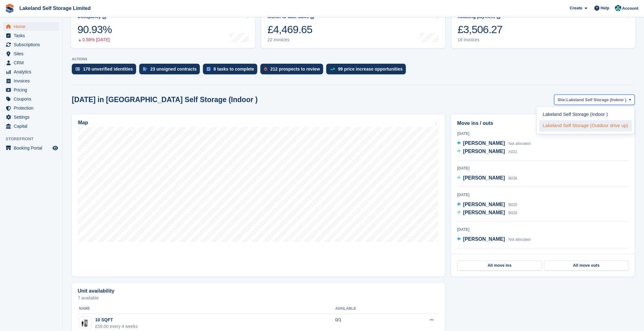  I want to click on a: Month-to-date sales £4,469.65 22 invoices, so click(353, 28).